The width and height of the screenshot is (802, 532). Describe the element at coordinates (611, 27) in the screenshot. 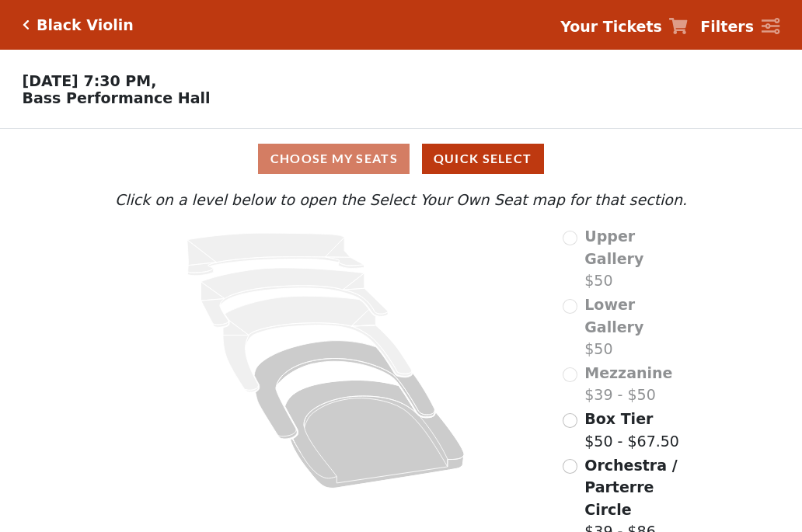

I see `strong: Your Tickets` at that location.